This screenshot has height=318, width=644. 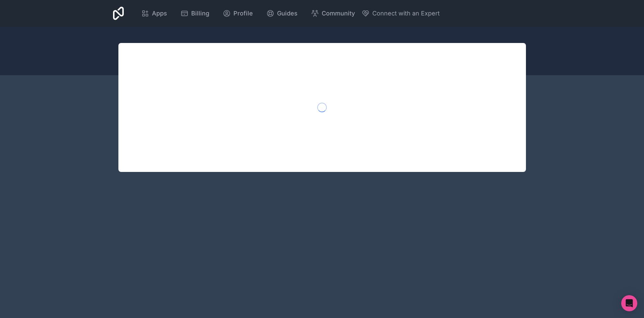 What do you see at coordinates (195, 13) in the screenshot?
I see `a: Billing` at bounding box center [195, 13].